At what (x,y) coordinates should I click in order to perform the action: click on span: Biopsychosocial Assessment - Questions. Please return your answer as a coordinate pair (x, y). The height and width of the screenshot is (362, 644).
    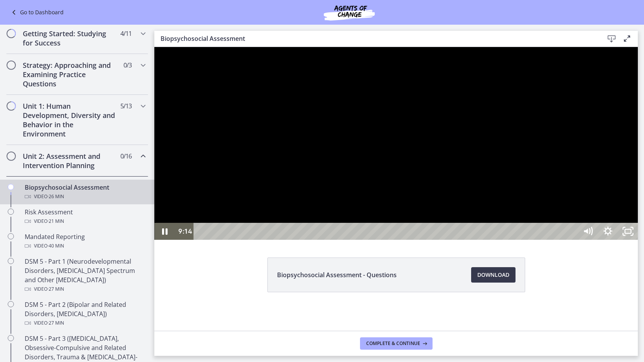
    Looking at the image, I should click on (337, 275).